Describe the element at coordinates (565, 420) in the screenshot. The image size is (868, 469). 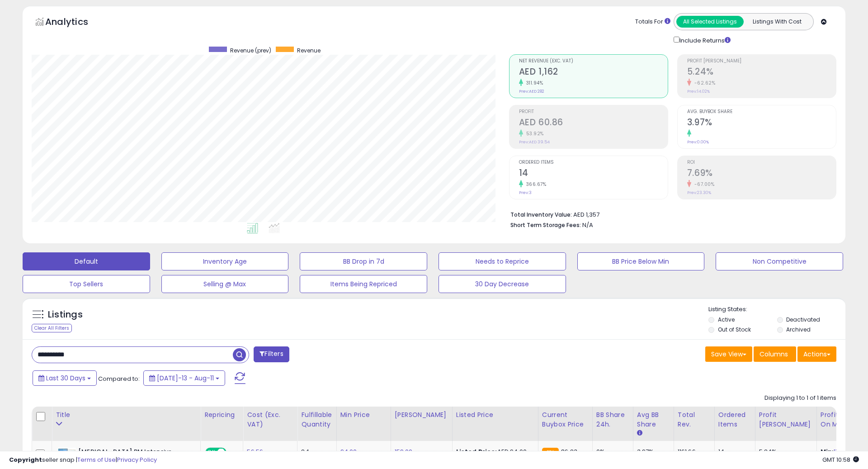
I see `div: Current Buybox Price` at that location.